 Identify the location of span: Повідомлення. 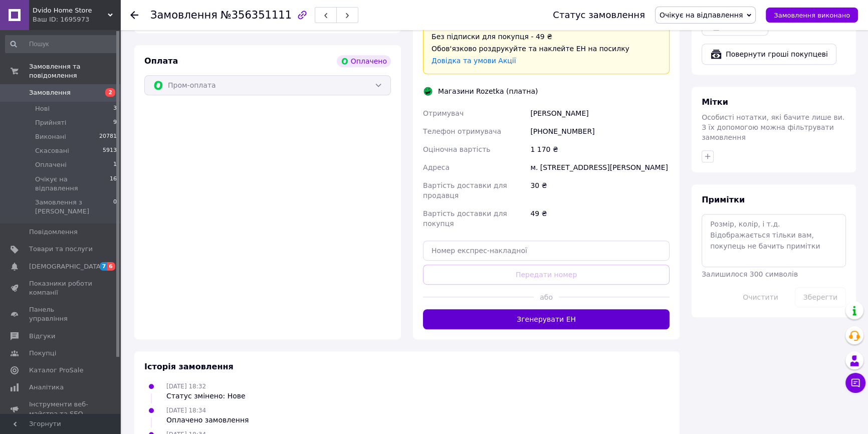
(53, 232).